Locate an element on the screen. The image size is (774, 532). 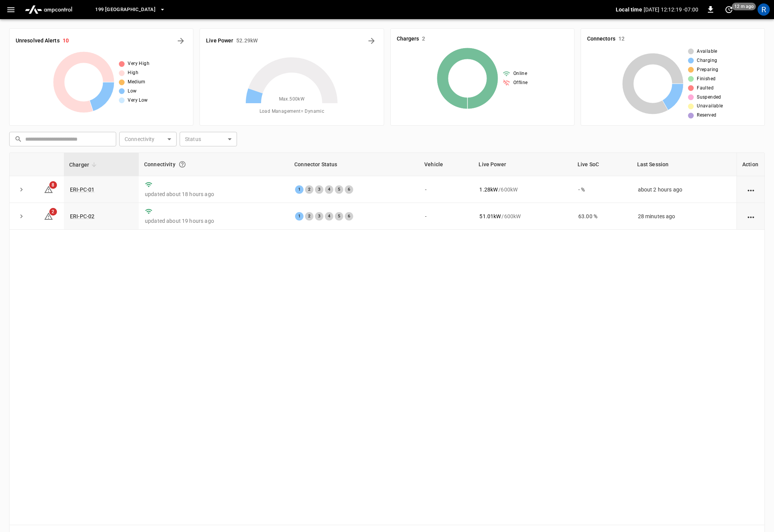
h6: 52.29 kW is located at coordinates (247, 41).